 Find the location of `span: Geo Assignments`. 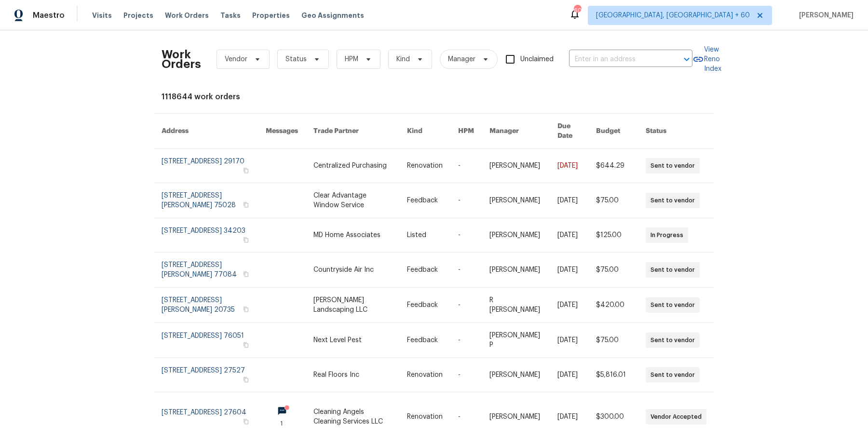

span: Geo Assignments is located at coordinates (333, 15).